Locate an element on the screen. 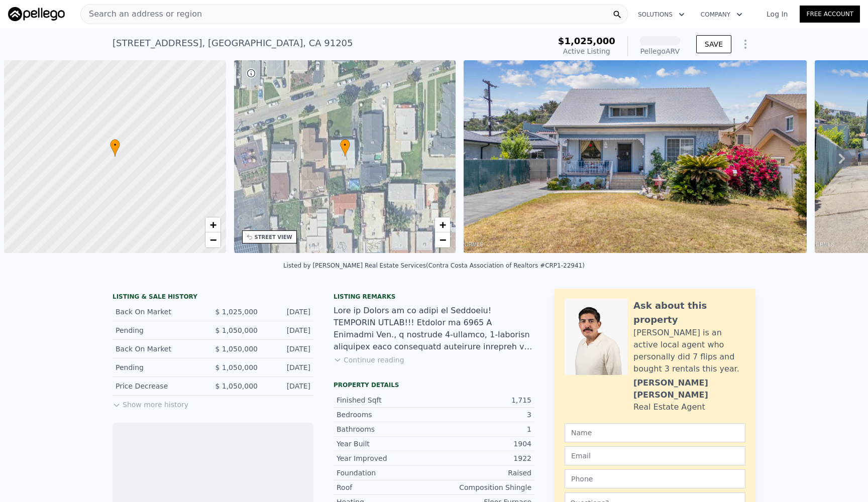 The image size is (868, 502). div: Real Estate Agent is located at coordinates (669, 407).